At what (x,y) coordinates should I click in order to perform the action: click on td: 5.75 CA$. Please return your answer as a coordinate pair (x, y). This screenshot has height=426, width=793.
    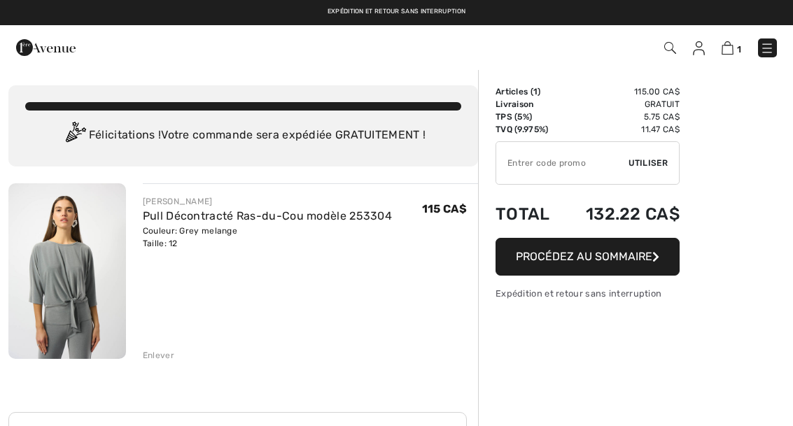
    Looking at the image, I should click on (621, 117).